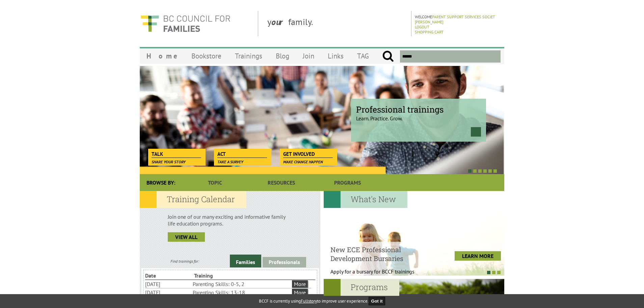 Image resolution: width=644 pixels, height=308 pixels. Describe the element at coordinates (242, 154) in the screenshot. I see `a: Act Take a survey` at that location.